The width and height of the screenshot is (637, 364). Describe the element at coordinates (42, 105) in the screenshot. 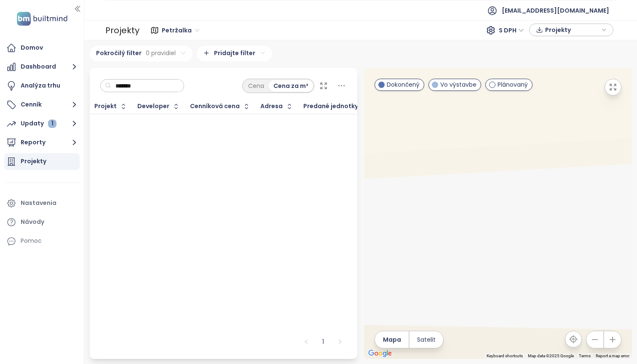

I see `button: Cenník` at that location.